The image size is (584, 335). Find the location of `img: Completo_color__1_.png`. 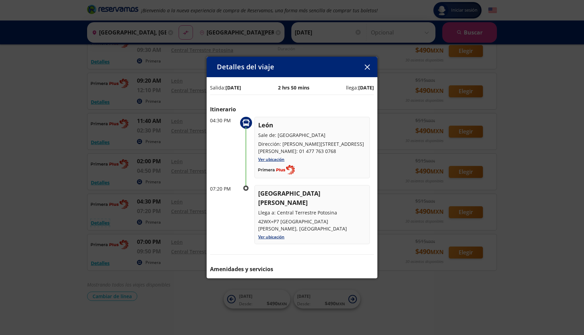

img: Completo_color__1_.png is located at coordinates (276, 170).